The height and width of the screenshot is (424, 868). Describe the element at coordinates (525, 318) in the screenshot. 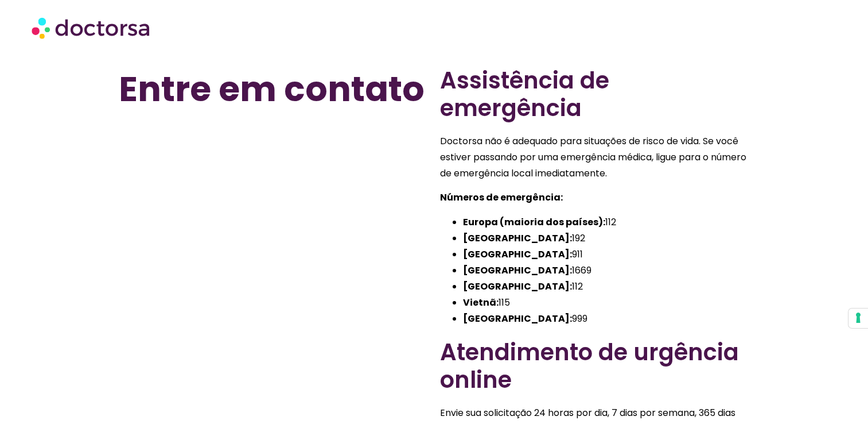

I see `font: 999` at that location.